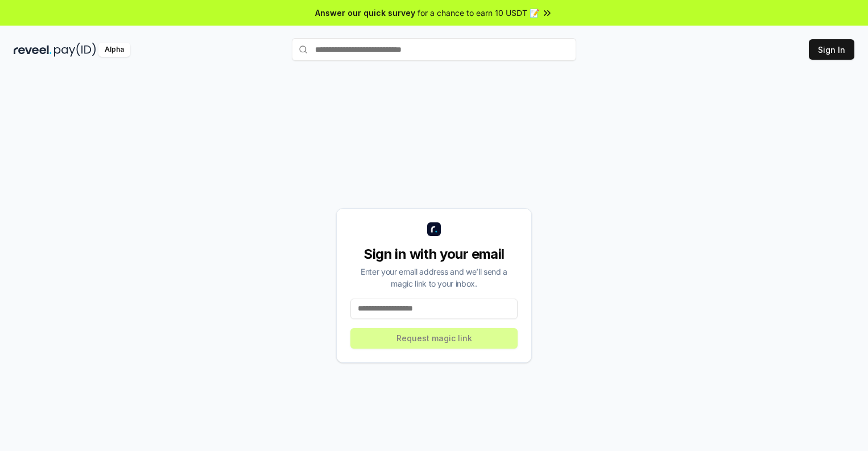 This screenshot has width=868, height=451. What do you see at coordinates (832, 50) in the screenshot?
I see `button: Sign In` at bounding box center [832, 50].